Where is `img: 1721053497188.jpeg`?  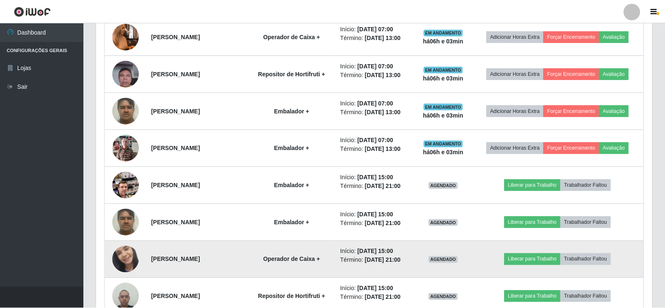
img: 1721053497188.jpeg is located at coordinates (126, 73).